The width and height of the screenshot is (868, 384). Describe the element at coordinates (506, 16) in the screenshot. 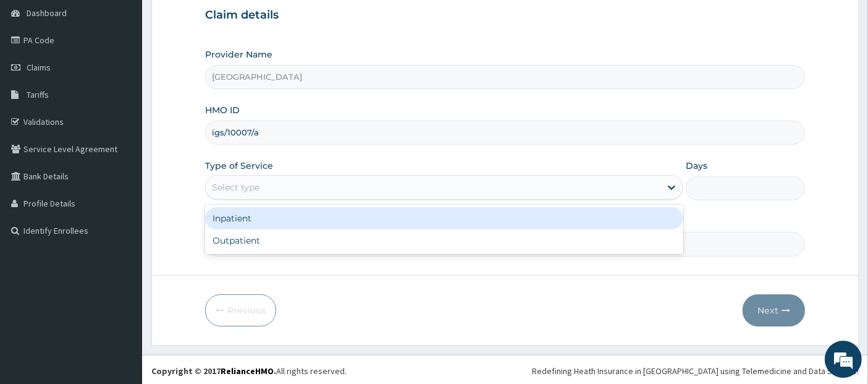

I see `h3: Claim details` at that location.